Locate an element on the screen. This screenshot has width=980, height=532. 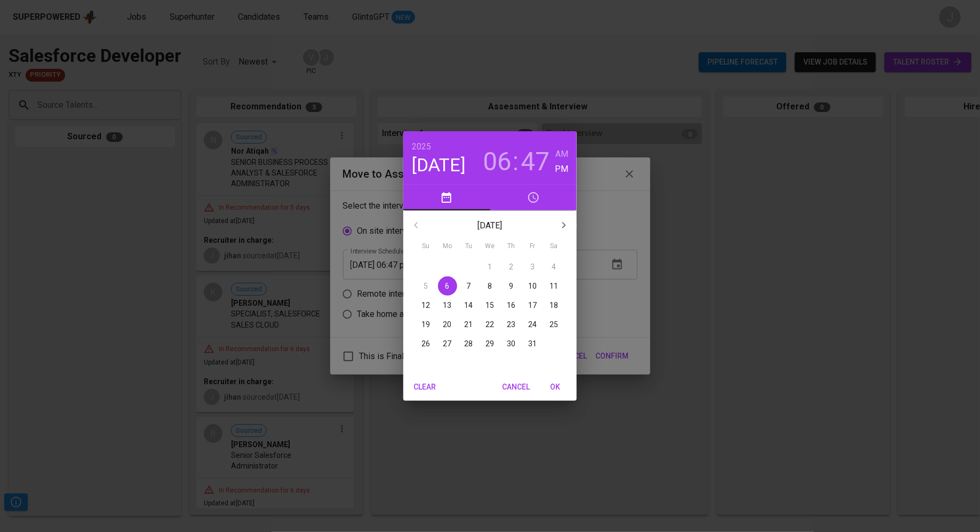
span: Clear is located at coordinates (424, 386).